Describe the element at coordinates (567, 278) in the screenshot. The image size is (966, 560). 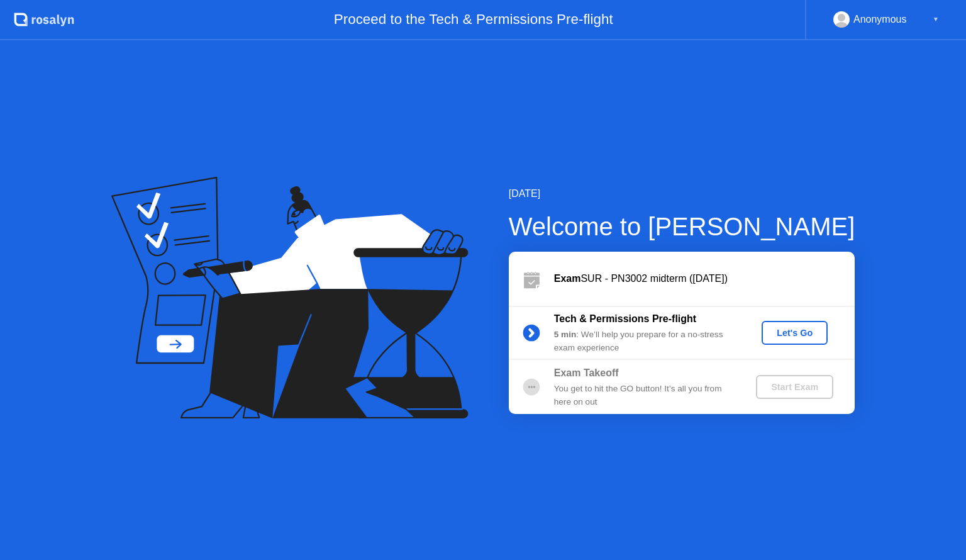
I see `b: Exam` at that location.